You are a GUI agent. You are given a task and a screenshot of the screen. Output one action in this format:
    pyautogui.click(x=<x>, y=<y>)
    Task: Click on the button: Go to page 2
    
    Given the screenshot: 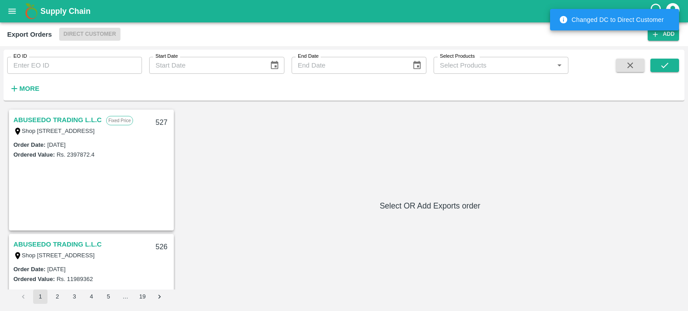 What is the action you would take?
    pyautogui.click(x=57, y=297)
    